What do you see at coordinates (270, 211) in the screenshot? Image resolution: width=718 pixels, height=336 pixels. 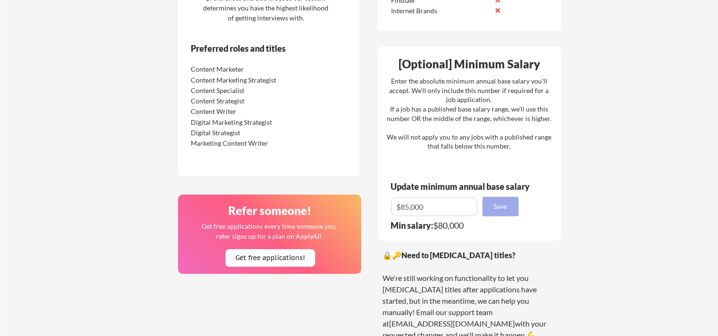 I see `div: Refer someone!` at bounding box center [270, 211].